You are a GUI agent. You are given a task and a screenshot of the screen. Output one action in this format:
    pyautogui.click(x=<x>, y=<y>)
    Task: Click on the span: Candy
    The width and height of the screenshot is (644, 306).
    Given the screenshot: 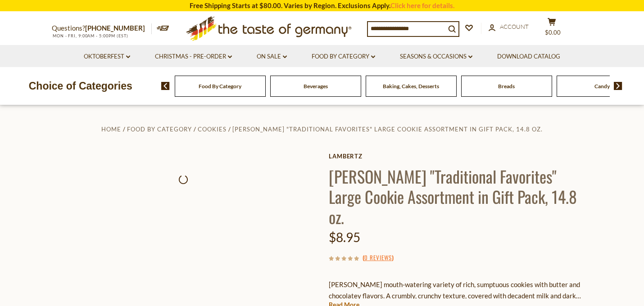 What is the action you would take?
    pyautogui.click(x=602, y=86)
    